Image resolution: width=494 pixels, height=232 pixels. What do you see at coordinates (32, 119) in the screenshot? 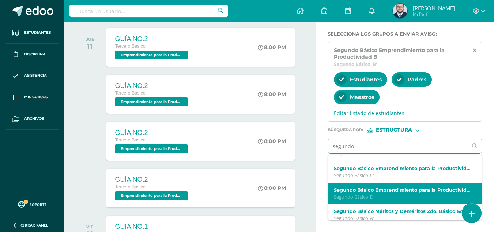
I see `a: Archivos` at bounding box center [32, 119].